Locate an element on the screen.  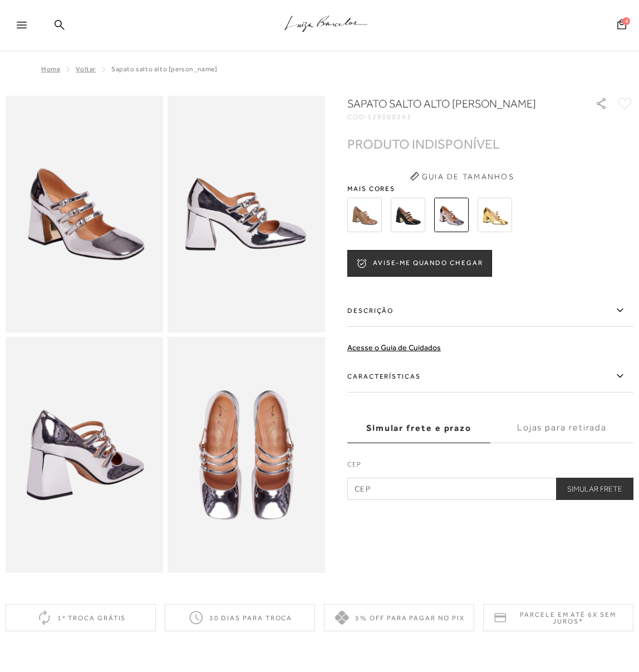
img: SAPATO MARY JANE EM VERNIZ BEGE ARGILA COM SALTO ALTO BLOCO is located at coordinates (364, 215).